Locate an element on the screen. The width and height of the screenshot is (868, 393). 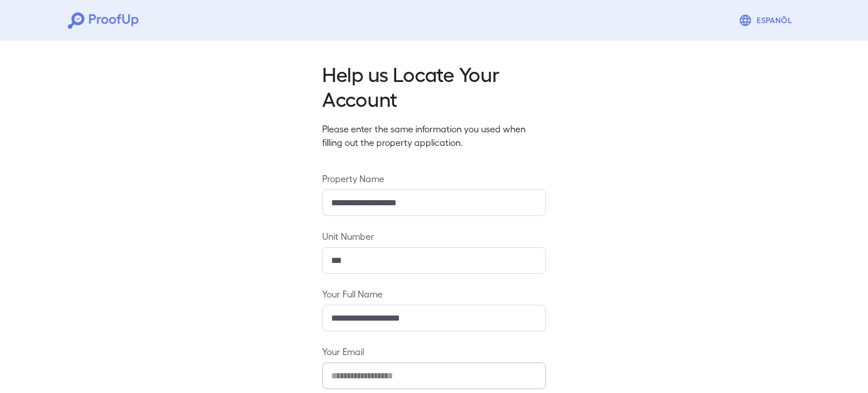
label: Property Name is located at coordinates (434, 178).